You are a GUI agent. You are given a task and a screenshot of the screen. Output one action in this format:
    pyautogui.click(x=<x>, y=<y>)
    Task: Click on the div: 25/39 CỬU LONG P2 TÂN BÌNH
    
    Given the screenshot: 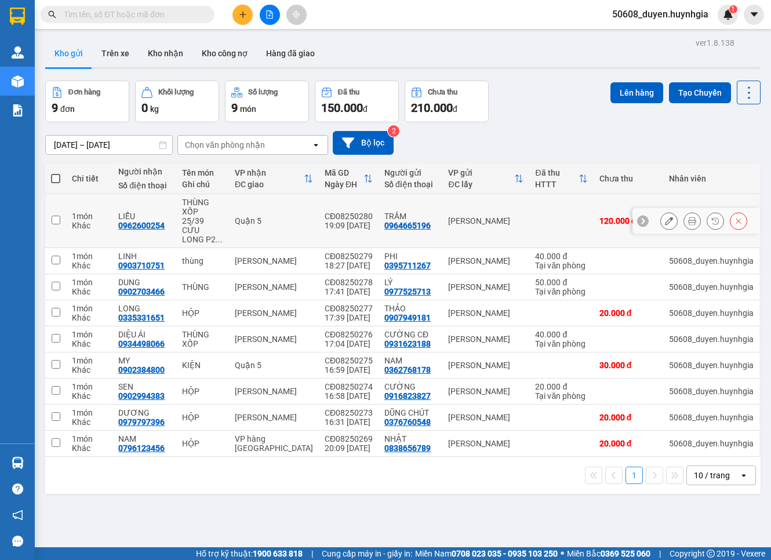 What is the action you would take?
    pyautogui.click(x=202, y=230)
    